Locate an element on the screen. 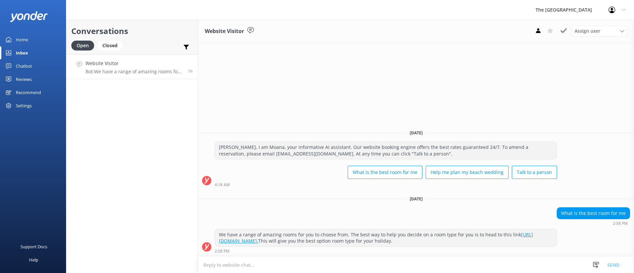  a: Closed is located at coordinates (112, 45).